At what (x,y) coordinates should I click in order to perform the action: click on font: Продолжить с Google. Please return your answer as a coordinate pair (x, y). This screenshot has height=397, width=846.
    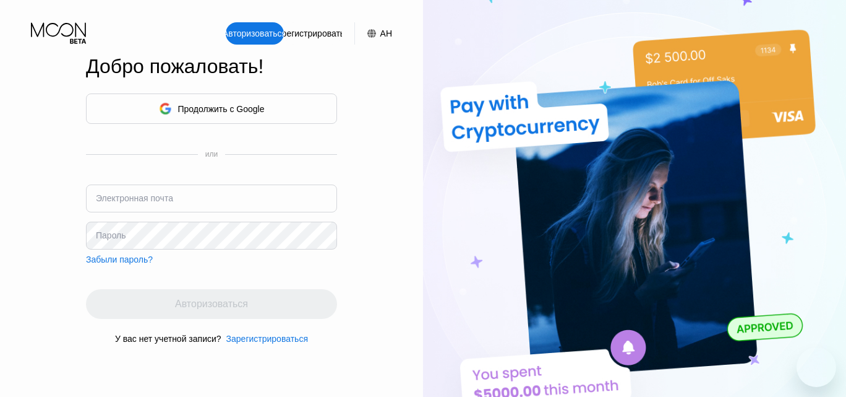
    Looking at the image, I should click on (221, 109).